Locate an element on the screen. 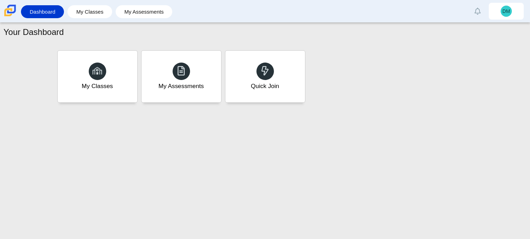 This screenshot has width=530, height=239. div: Quick Join is located at coordinates (265, 86).